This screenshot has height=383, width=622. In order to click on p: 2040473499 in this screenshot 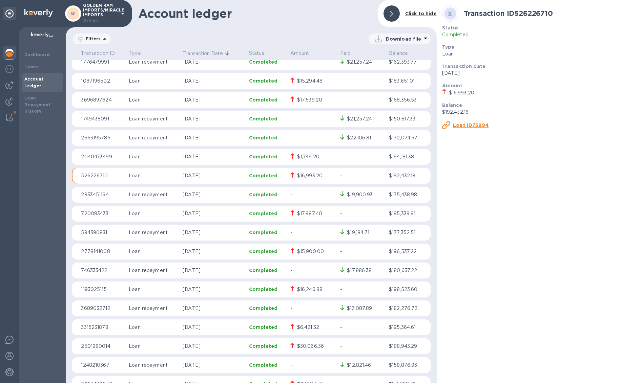, I will do `click(102, 157)`.